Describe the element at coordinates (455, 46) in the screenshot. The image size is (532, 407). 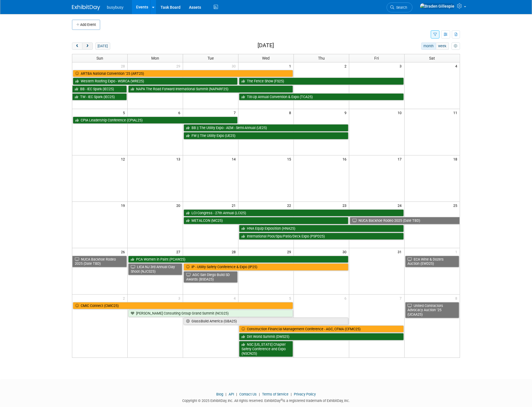
I see `i: Personalize Calendar` at that location.